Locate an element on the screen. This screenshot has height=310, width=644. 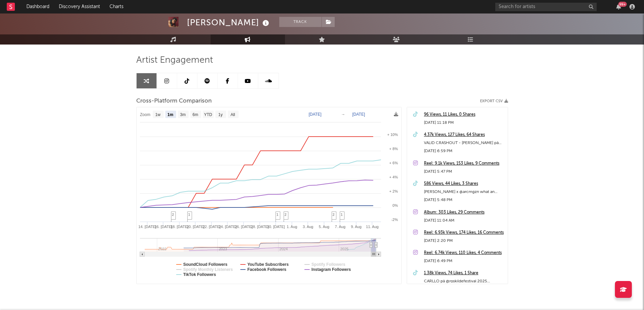
a: Album: 303 Likes, 29 Comments is located at coordinates (464, 213).